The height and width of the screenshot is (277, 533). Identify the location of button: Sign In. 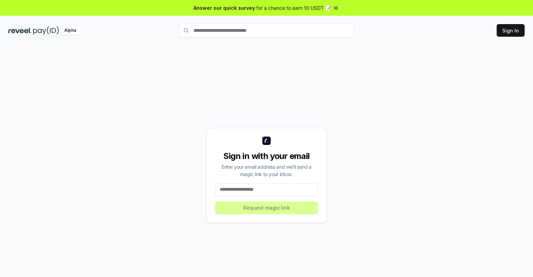
(510, 30).